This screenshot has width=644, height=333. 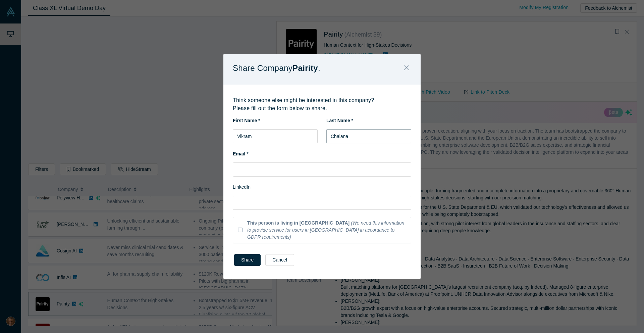 I want to click on strong: First Name *, so click(x=246, y=121).